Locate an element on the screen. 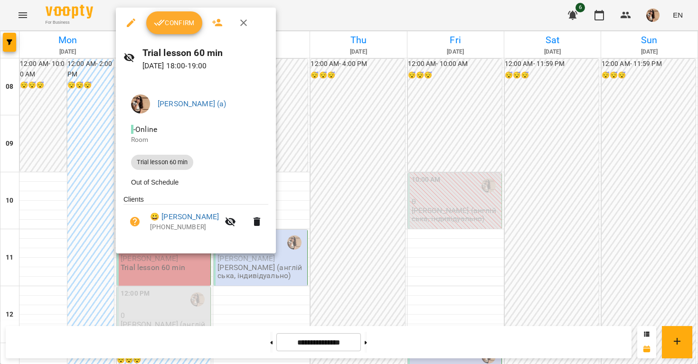 The width and height of the screenshot is (698, 364). p: Room is located at coordinates (196, 140).